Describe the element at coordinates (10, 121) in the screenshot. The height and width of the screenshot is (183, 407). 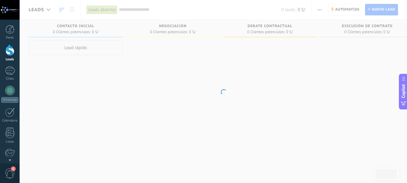
I see `div: Calendario` at that location.